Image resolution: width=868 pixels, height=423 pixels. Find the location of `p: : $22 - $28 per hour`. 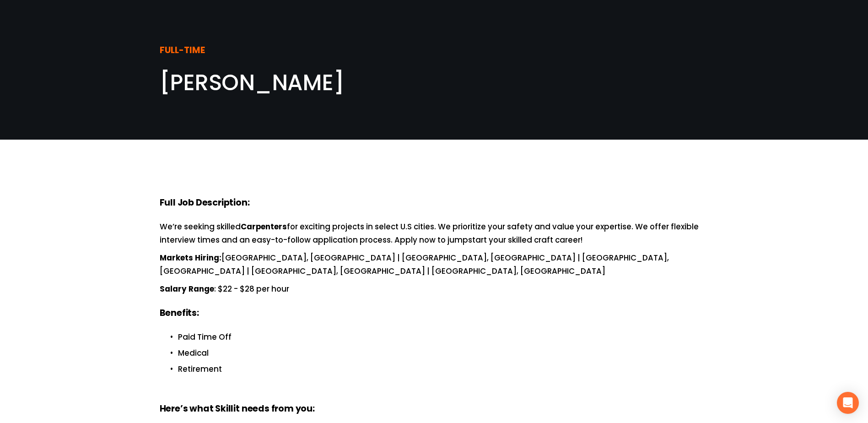

p: : $22 - $28 per hour is located at coordinates (434, 289).